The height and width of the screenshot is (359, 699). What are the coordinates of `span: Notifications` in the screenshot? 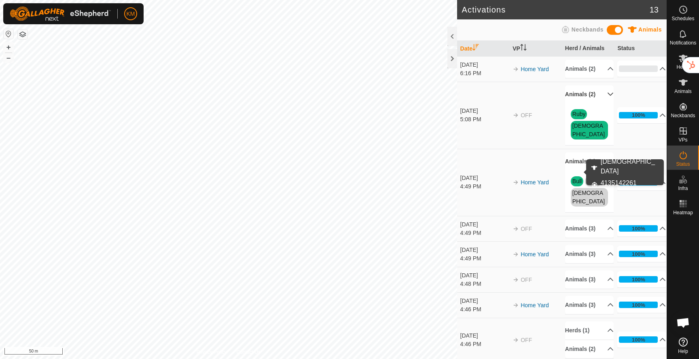 It's located at (683, 43).